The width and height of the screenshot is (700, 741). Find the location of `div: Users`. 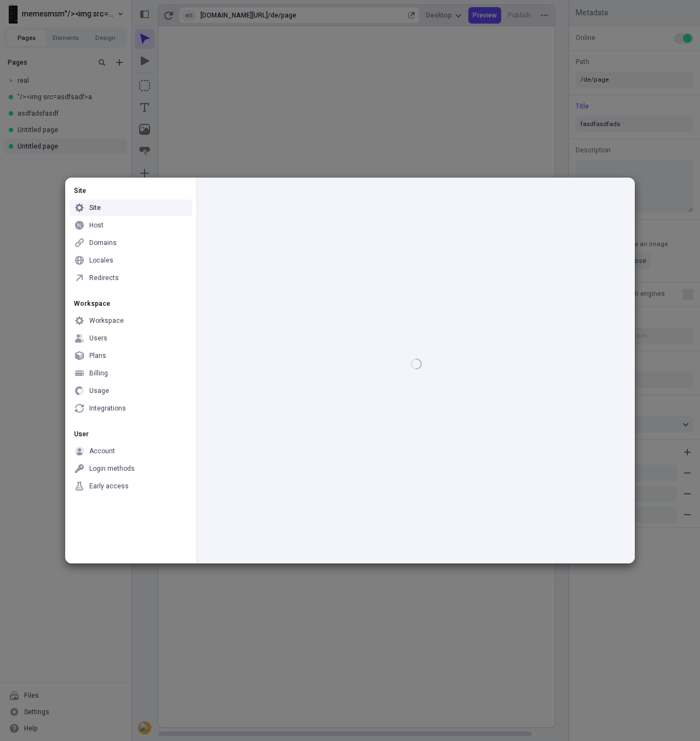

div: Users is located at coordinates (98, 338).